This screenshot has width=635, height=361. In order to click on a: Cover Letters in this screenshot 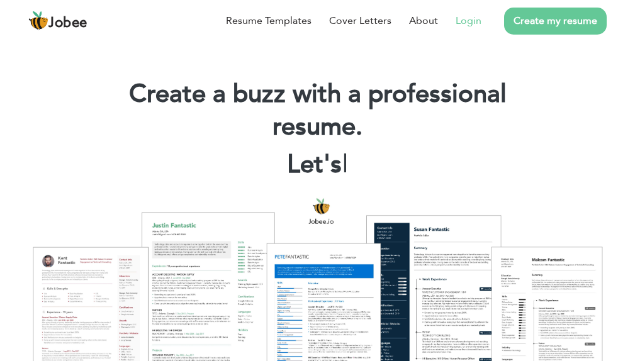, I will do `click(360, 21)`.